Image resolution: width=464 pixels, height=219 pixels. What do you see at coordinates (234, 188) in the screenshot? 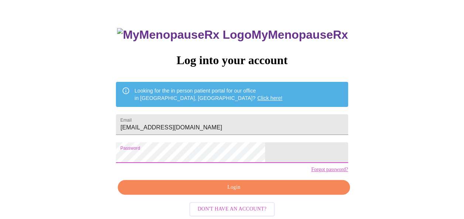
I see `span: Login` at bounding box center [234, 188].